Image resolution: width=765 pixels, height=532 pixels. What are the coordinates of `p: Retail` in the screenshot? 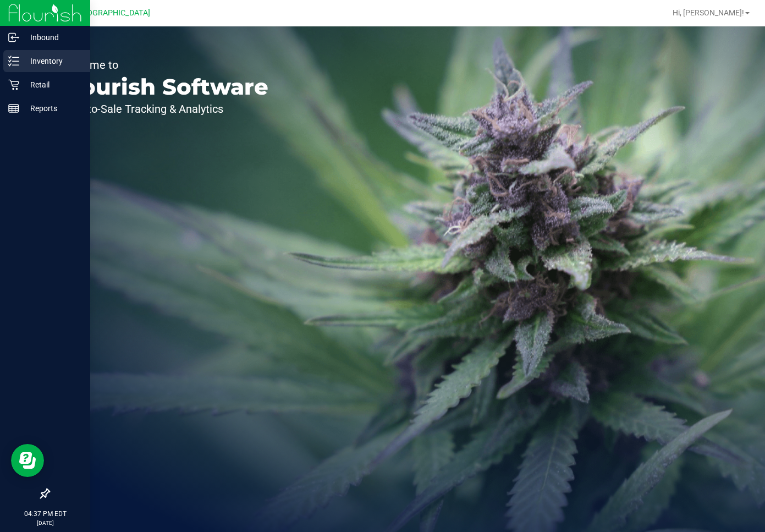 It's located at (52, 85).